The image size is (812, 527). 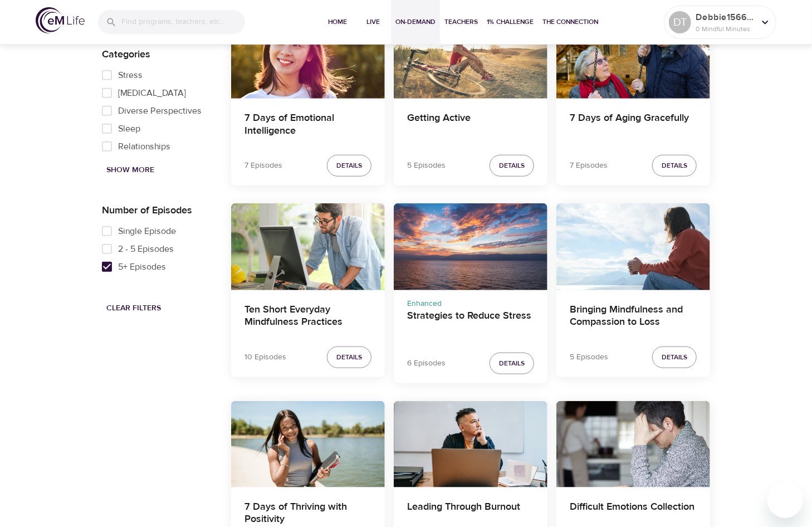 What do you see at coordinates (633, 126) in the screenshot?
I see `h4: 7 Days of Aging Gracefully` at bounding box center [633, 126].